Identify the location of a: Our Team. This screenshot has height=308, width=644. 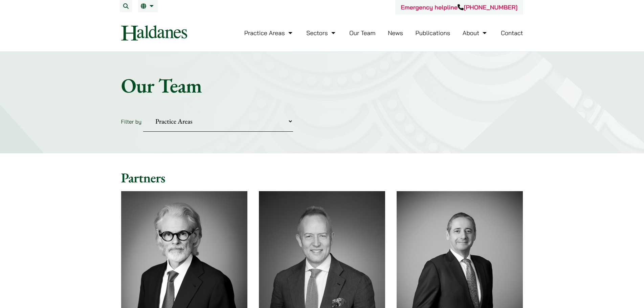
(362, 33).